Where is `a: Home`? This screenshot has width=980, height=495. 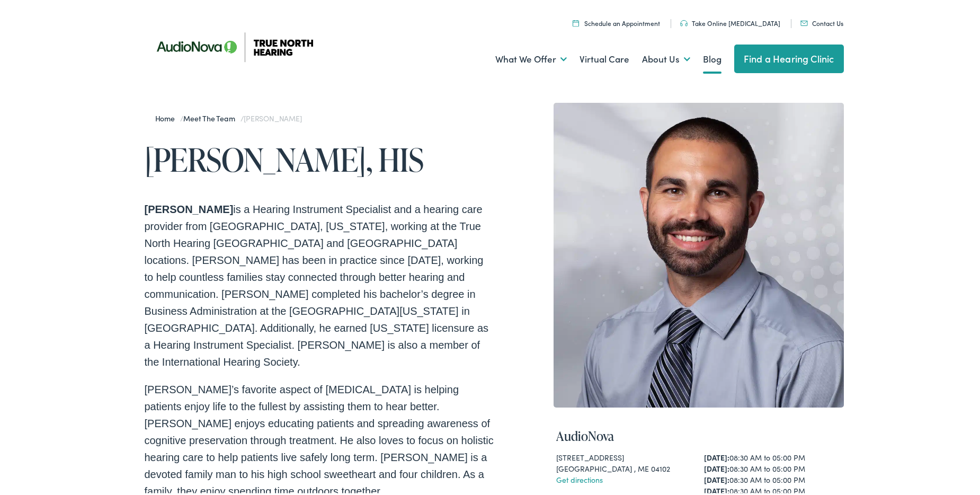 a: Home is located at coordinates (168, 116).